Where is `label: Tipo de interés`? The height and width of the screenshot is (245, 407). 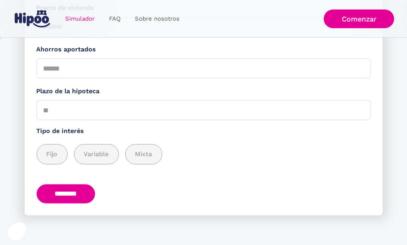
label: Tipo de interés is located at coordinates (204, 131).